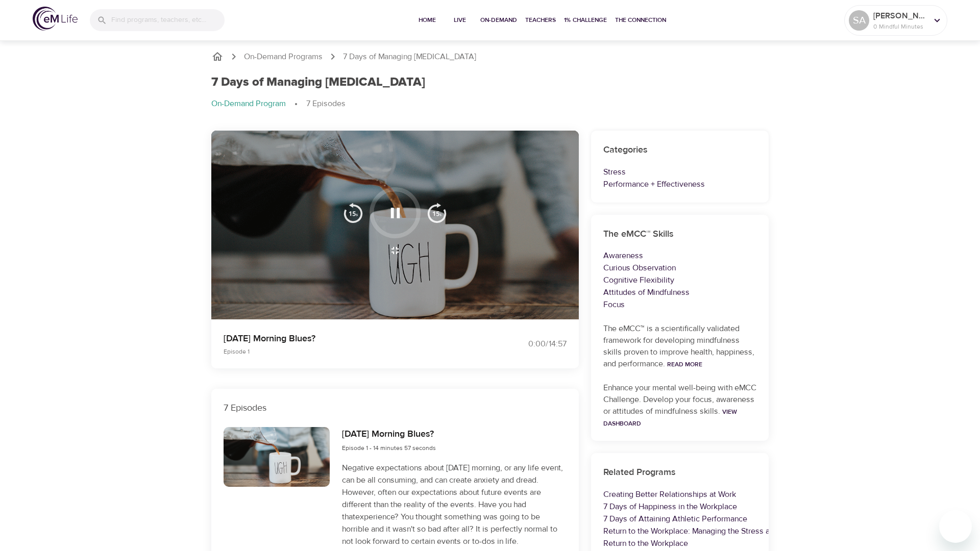 The image size is (980, 551). What do you see at coordinates (675, 519) in the screenshot?
I see `a: 7 Days of Attaining Athletic Performance` at bounding box center [675, 519].